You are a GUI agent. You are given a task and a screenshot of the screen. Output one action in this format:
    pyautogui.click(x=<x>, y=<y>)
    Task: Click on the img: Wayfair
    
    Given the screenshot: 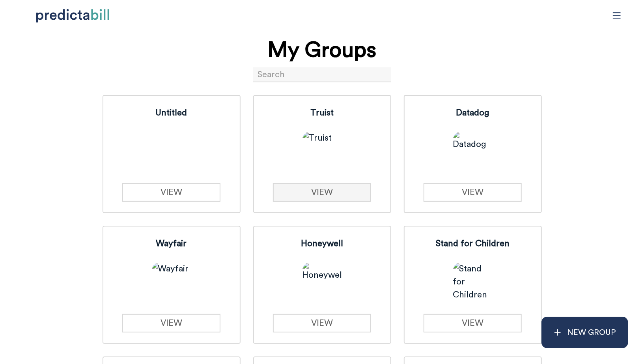 What is the action you would take?
    pyautogui.click(x=172, y=282)
    